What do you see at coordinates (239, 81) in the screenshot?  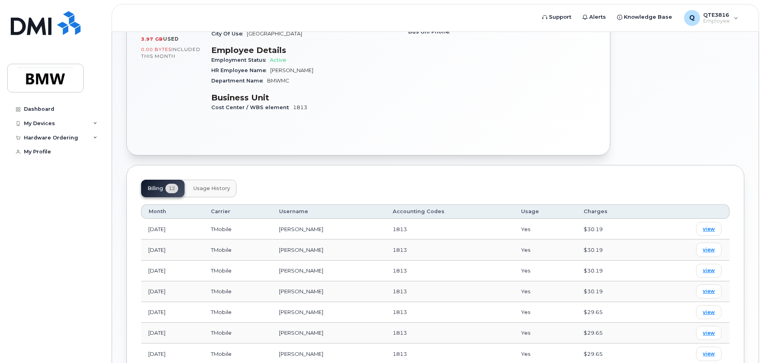 I see `span: Department Name` at bounding box center [239, 81].